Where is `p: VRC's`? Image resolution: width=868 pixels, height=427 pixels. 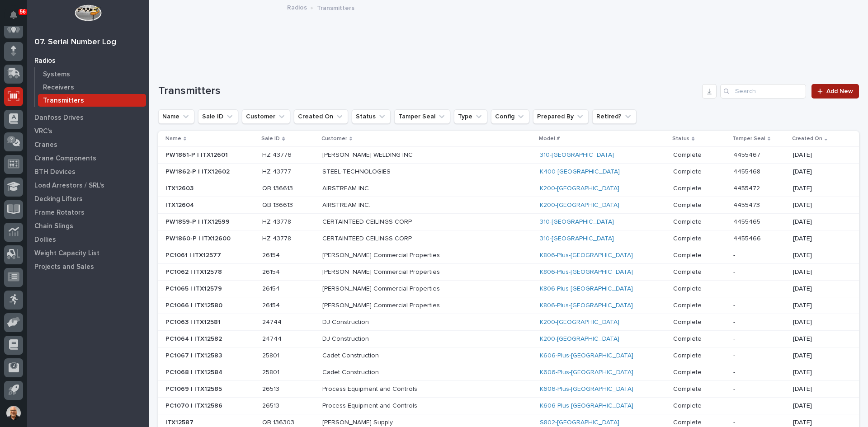
p: VRC's is located at coordinates (43, 131).